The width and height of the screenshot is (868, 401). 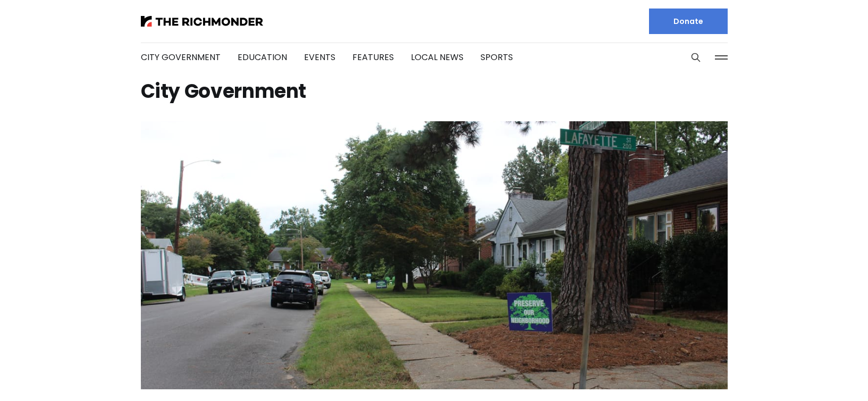 I want to click on img: Planning Commission green-lights townhome development just west of Carytown, so click(x=434, y=256).